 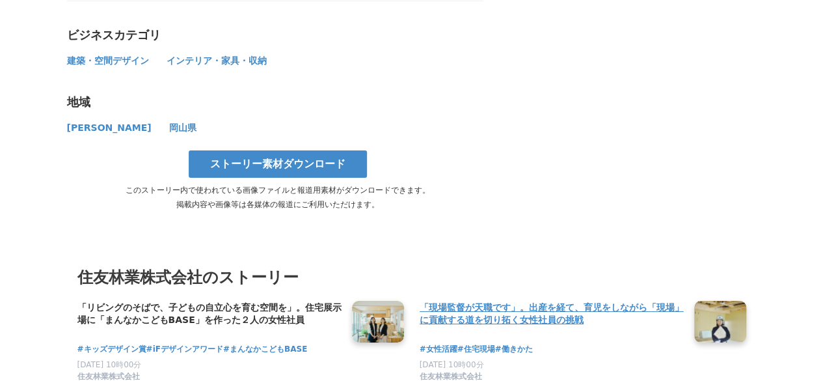 What do you see at coordinates (210, 314) in the screenshot?
I see `h4: 「リビングのそばで、子どもの自立心を育む空間を」。住宅展示場に「まんなかこどもBASE」を作った２人の女性社員` at bounding box center [210, 314].